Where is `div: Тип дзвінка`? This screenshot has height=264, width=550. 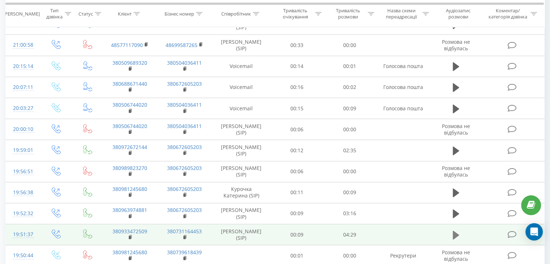
div: Тип дзвінка is located at coordinates (54, 14).